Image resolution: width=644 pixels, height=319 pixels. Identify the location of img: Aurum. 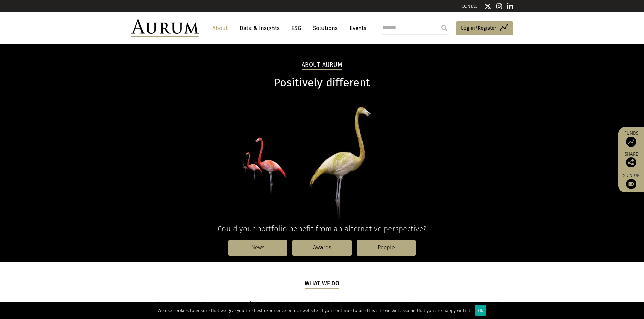
(165, 28).